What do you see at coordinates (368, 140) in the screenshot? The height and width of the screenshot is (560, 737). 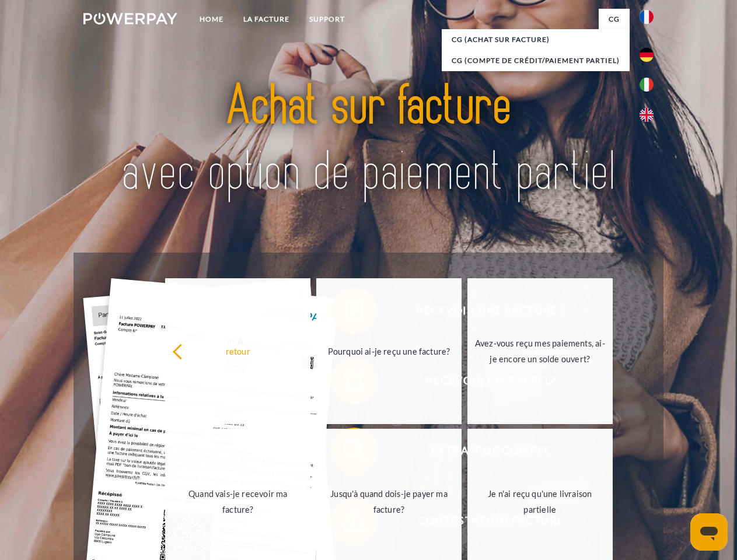 I see `img: title-powerpay_fr.svg` at bounding box center [368, 140].